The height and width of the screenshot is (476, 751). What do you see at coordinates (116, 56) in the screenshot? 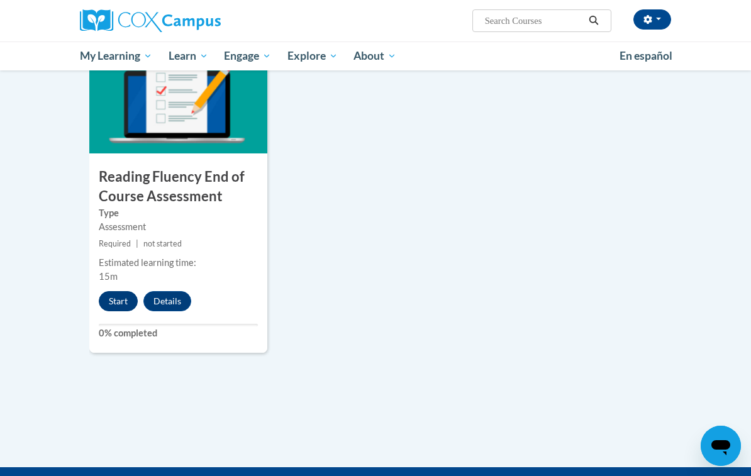
I see `span: My Learning` at bounding box center [116, 56].